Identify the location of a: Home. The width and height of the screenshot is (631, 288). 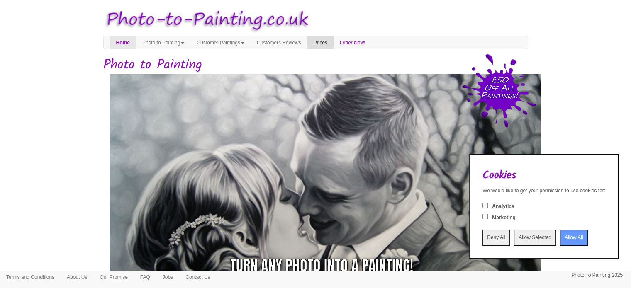
(123, 43).